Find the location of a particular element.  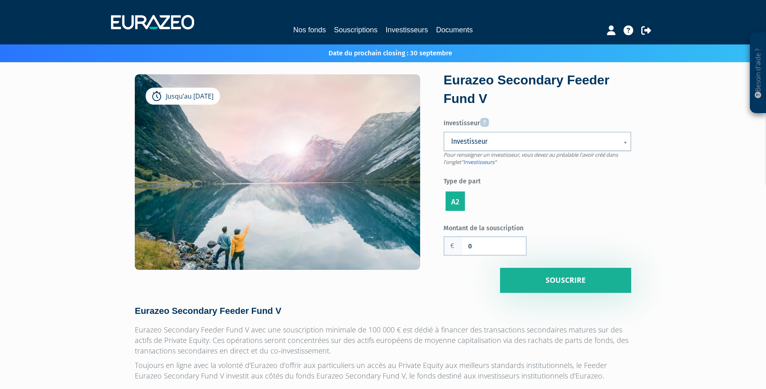

p: Toujours en ligne avec la volonté d'Eurazeo d'offrir aux particuliers un accès au Private Equity ... is located at coordinates (383, 370).